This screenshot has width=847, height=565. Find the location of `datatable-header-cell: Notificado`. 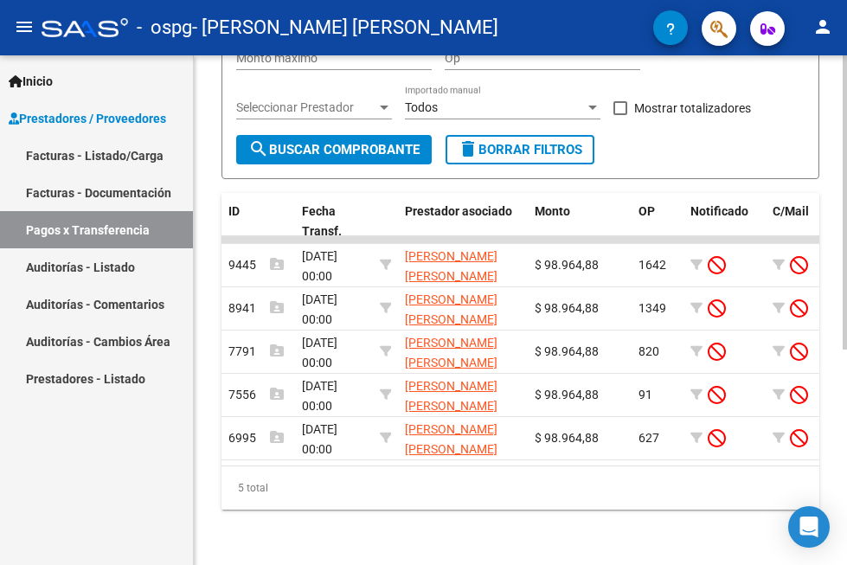

datatable-header-cell: Notificado is located at coordinates (724, 221).